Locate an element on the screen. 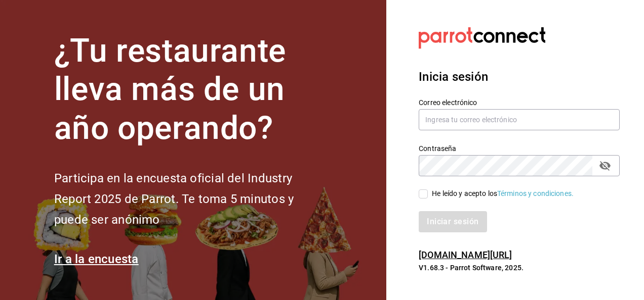 The image size is (644, 300). a: Términos y condiciones. is located at coordinates (535, 193).